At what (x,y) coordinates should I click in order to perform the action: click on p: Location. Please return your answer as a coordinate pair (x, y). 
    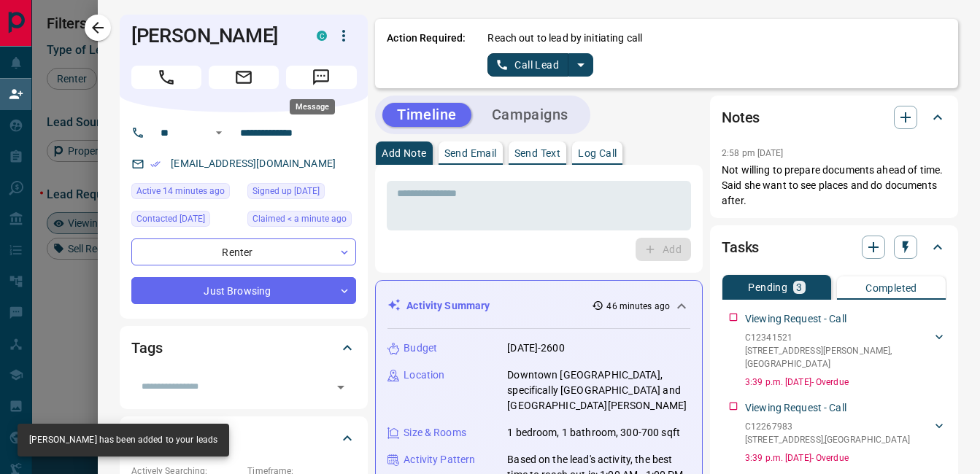
    Looking at the image, I should click on (424, 375).